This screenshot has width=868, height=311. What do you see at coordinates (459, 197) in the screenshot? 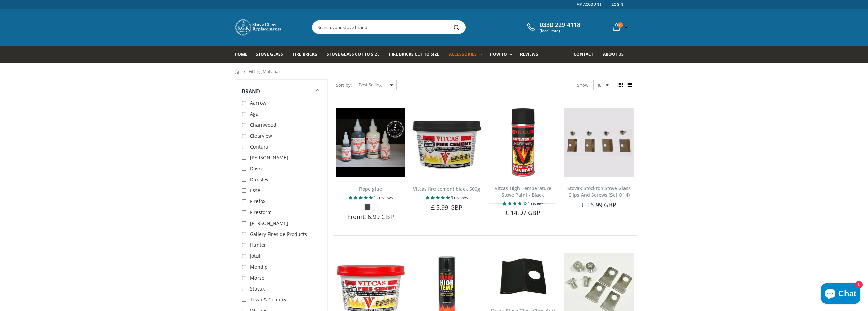
I see `span: 3 reviews` at bounding box center [459, 197].